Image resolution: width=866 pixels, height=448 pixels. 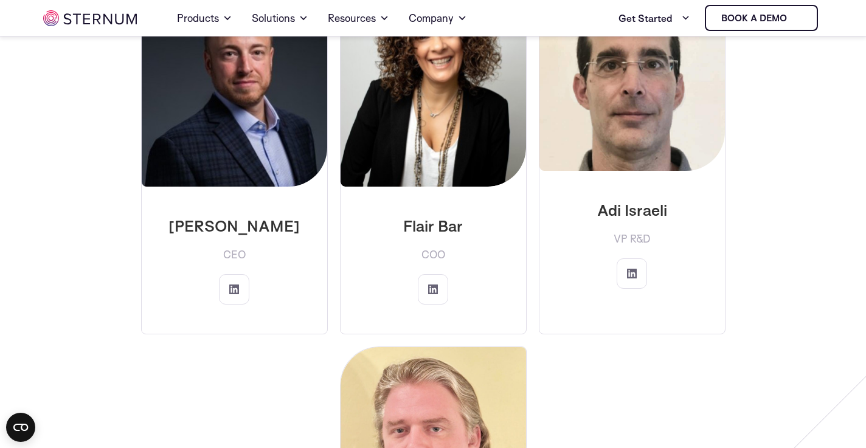 What do you see at coordinates (761, 18) in the screenshot?
I see `a: Book a demo` at bounding box center [761, 18].